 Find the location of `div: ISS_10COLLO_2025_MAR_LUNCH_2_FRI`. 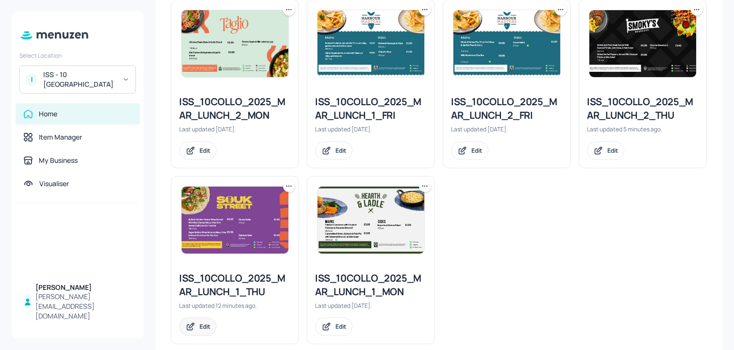

div: ISS_10COLLO_2025_MAR_LUNCH_2_FRI is located at coordinates (507, 109).